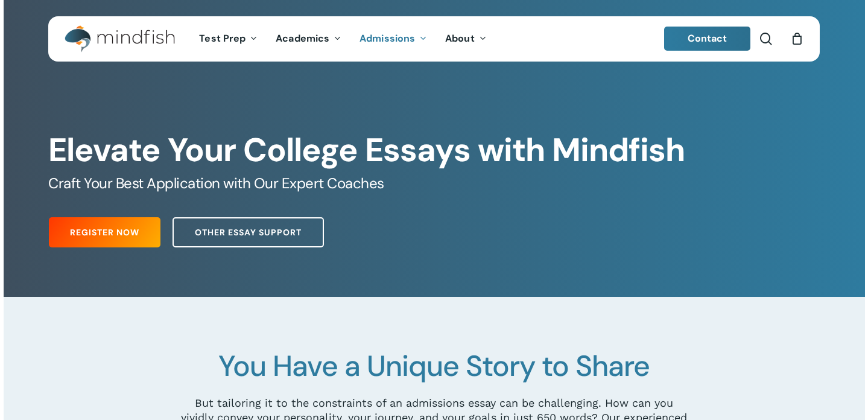 The image size is (868, 420). I want to click on span: Register Now, so click(104, 233).